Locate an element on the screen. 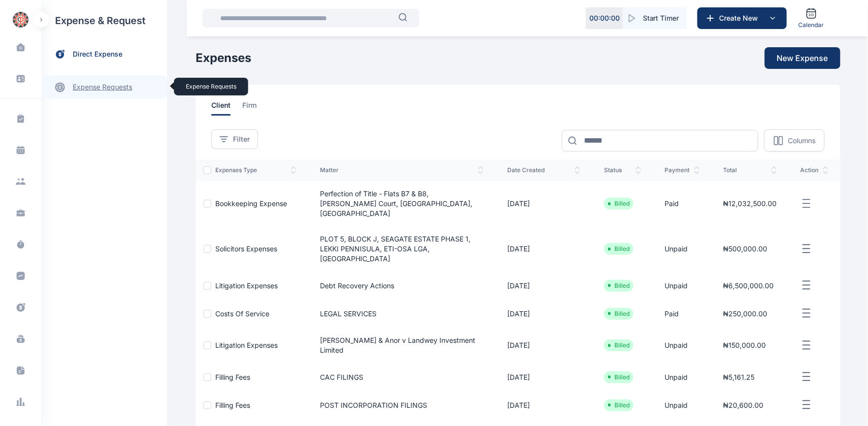  a: Bookkeeping Expense is located at coordinates (251, 203).